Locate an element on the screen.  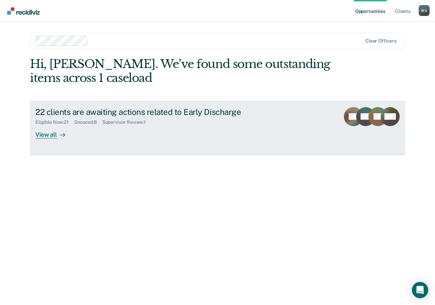
img: Recidiviz is located at coordinates (23, 11).